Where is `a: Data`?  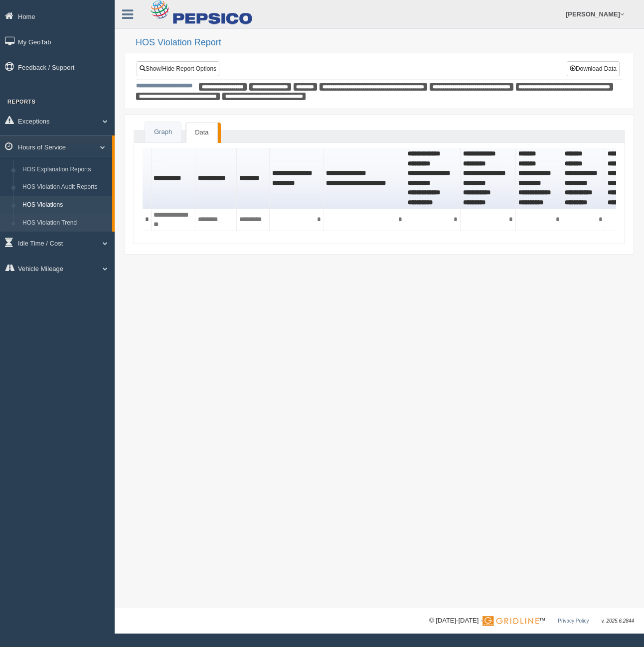 a: Data is located at coordinates (201, 132).